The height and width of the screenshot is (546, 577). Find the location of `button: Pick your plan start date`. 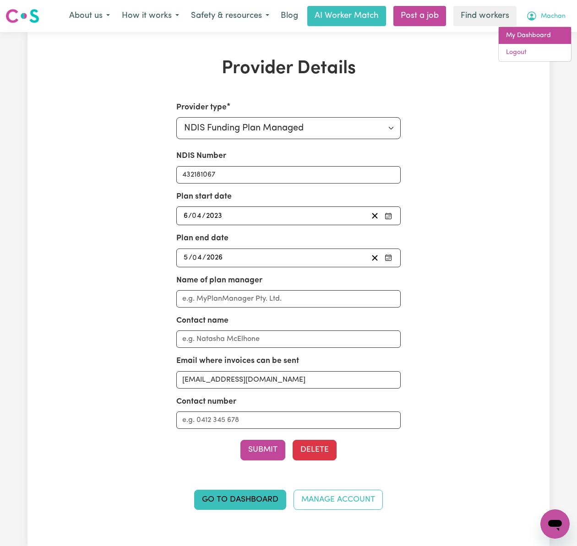

button: Pick your plan start date is located at coordinates (388, 216).